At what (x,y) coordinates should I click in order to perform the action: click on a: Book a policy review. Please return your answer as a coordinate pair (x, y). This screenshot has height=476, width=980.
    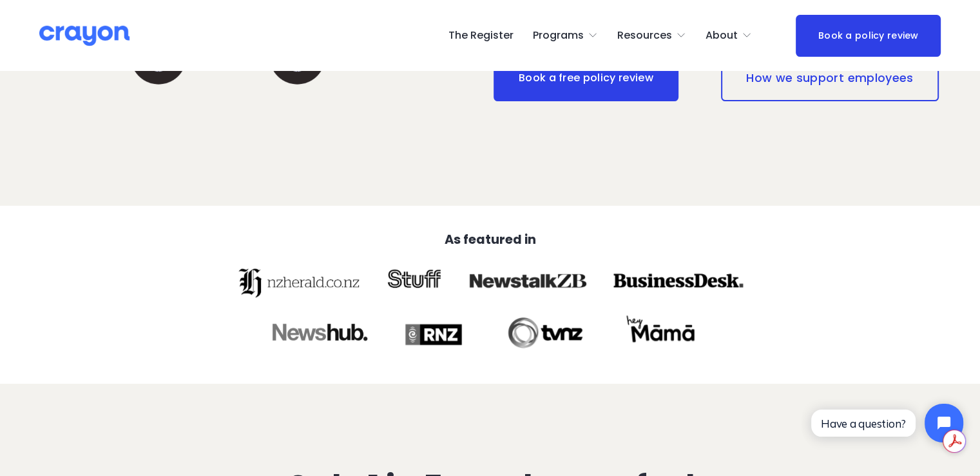
    Looking at the image, I should click on (868, 35).